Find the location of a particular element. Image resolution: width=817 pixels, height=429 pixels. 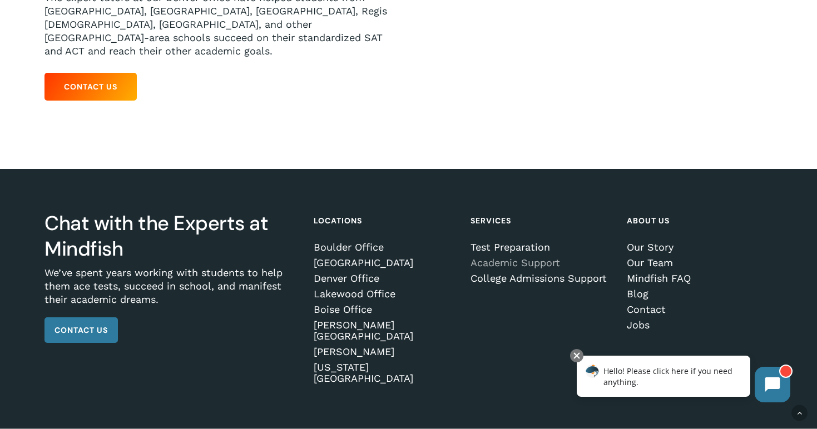

h3: Chat with the Experts at Mindfish is located at coordinates (172, 236).